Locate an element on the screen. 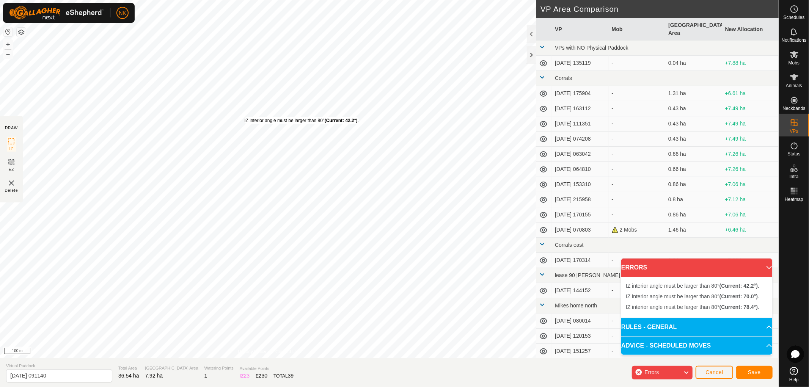  button: Cancel is located at coordinates (714, 372).